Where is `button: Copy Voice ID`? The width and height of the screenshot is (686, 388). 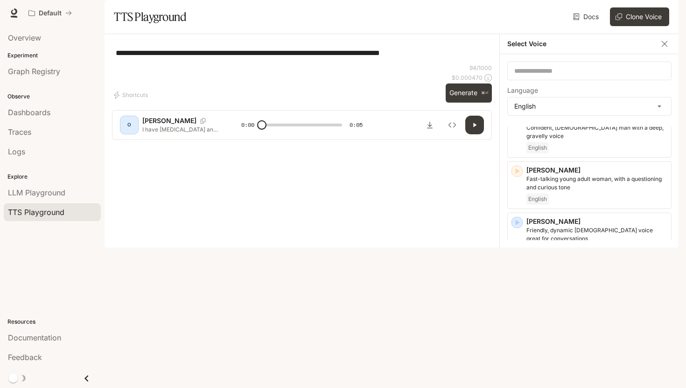 button: Copy Voice ID is located at coordinates (203, 121).